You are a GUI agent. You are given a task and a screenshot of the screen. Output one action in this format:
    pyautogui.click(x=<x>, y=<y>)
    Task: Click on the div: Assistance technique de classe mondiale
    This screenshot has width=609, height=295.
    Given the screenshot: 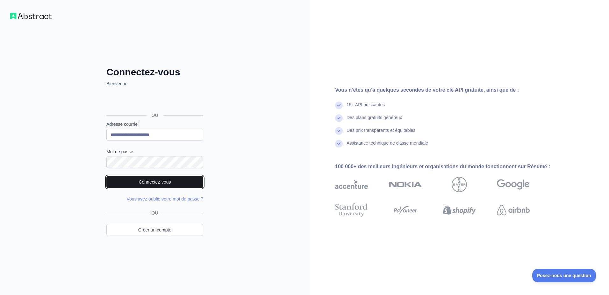 What is the action you would take?
    pyautogui.click(x=388, y=146)
    